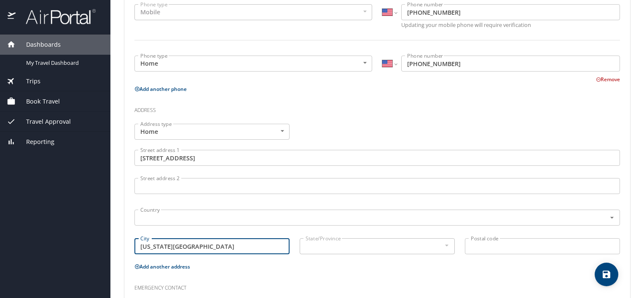 Image resolution: width=644 pixels, height=298 pixels. What do you see at coordinates (12, 17) in the screenshot?
I see `img: icon-airportal.png` at bounding box center [12, 17].